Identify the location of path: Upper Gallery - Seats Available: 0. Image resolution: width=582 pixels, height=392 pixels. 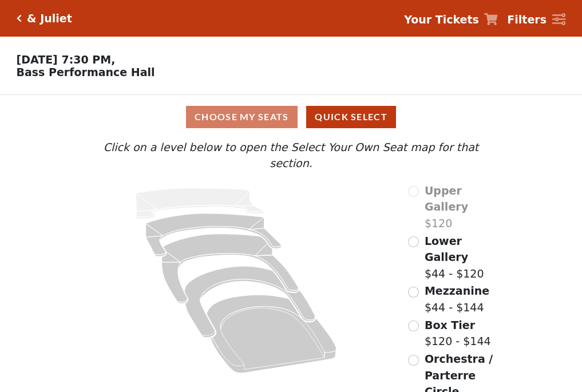
(200, 204).